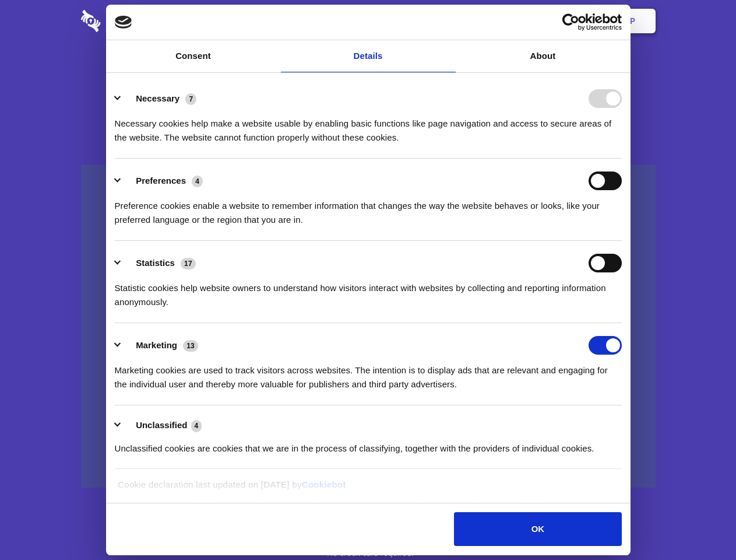 This screenshot has height=560, width=736. Describe the element at coordinates (368, 126) in the screenshot. I see `div: Necessary cookies help make a website usable by enabling basic functions like page navigation and...` at that location.